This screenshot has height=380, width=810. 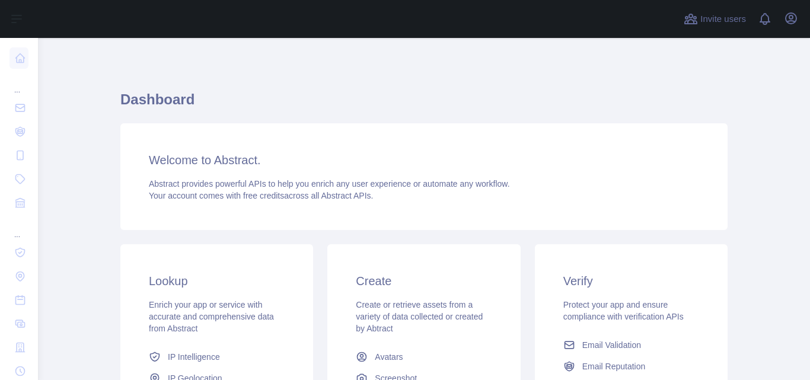 What do you see at coordinates (419, 317) in the screenshot?
I see `span: Create or retrieve assets from a variety of data collected or created by Abtract` at bounding box center [419, 317].